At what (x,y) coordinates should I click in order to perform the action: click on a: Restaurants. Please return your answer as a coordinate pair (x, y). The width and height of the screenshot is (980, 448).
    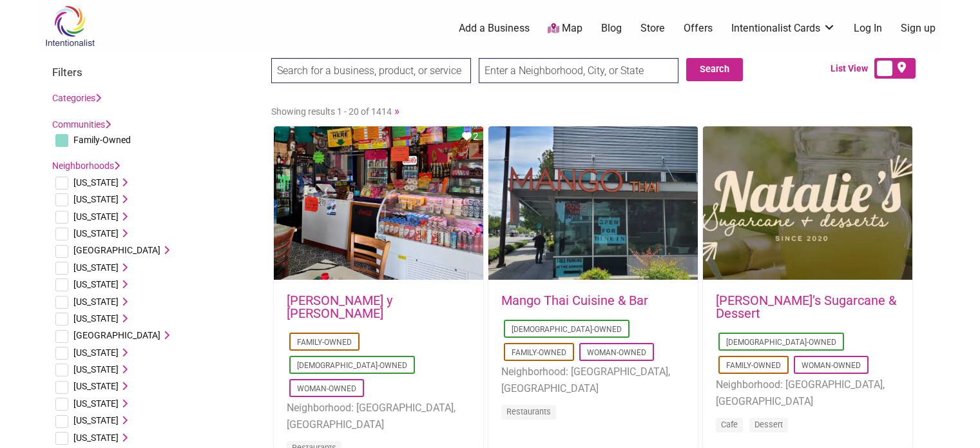
    Looking at the image, I should click on (529, 411).